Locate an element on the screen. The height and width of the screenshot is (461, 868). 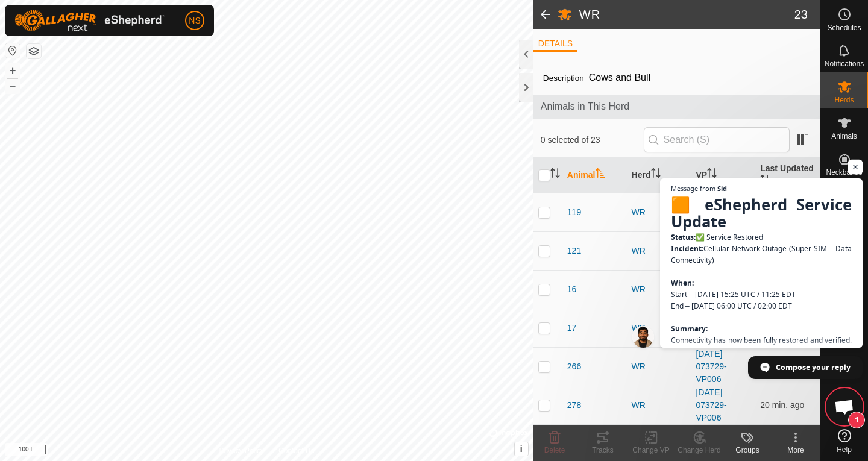
span: NS is located at coordinates (194, 21).